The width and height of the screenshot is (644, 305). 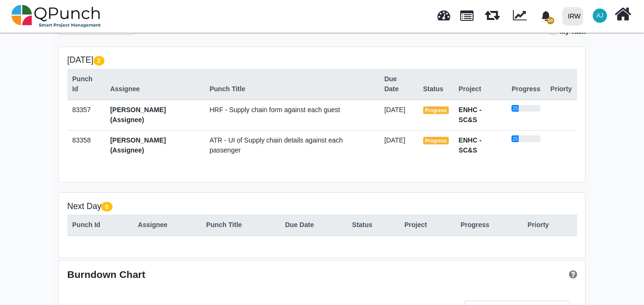 I want to click on a: bell fill10, so click(x=547, y=15).